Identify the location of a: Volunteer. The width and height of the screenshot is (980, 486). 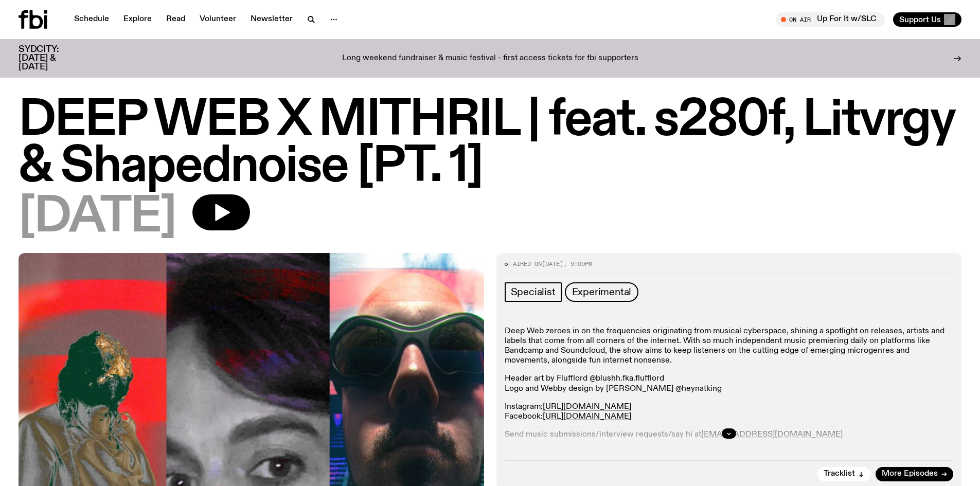
(217, 19).